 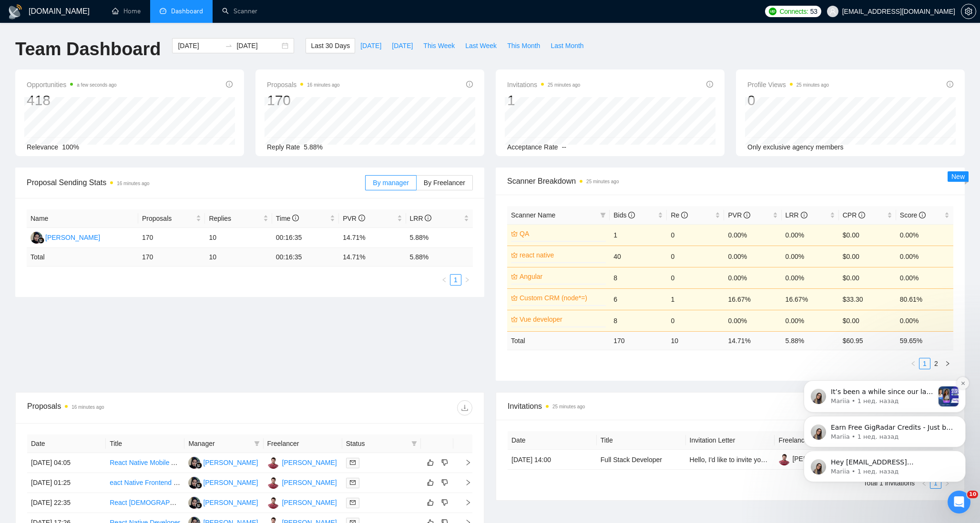 What do you see at coordinates (431, 463) in the screenshot?
I see `button: like` at bounding box center [431, 463].